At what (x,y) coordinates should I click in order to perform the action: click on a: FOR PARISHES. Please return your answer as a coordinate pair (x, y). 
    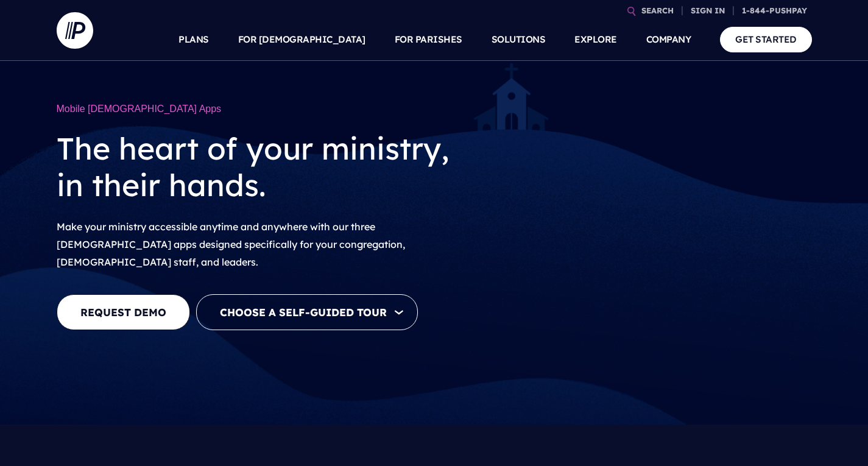
    Looking at the image, I should click on (428, 39).